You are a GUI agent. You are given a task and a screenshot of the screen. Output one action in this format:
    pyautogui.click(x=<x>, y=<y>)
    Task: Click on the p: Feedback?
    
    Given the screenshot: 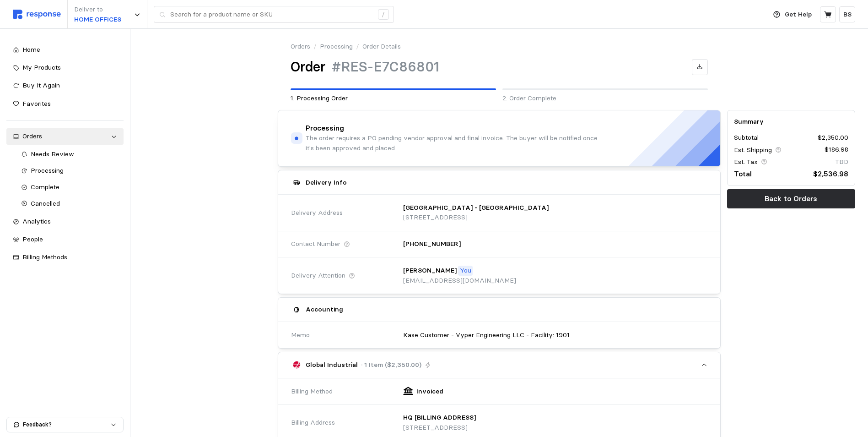 What is the action you would take?
    pyautogui.click(x=66, y=425)
    